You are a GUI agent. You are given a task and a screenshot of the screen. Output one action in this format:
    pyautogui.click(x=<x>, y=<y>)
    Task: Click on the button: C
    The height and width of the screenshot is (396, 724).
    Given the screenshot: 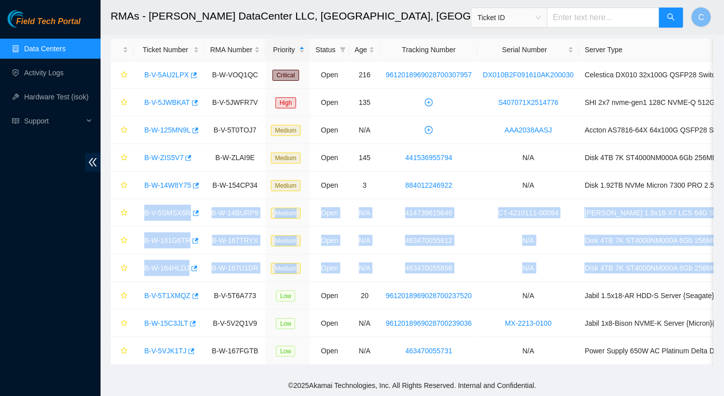 What is the action you would take?
    pyautogui.click(x=701, y=17)
    